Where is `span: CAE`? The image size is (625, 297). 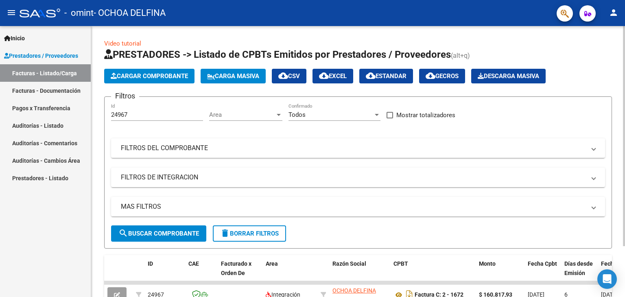
span: CAE is located at coordinates (194, 264).